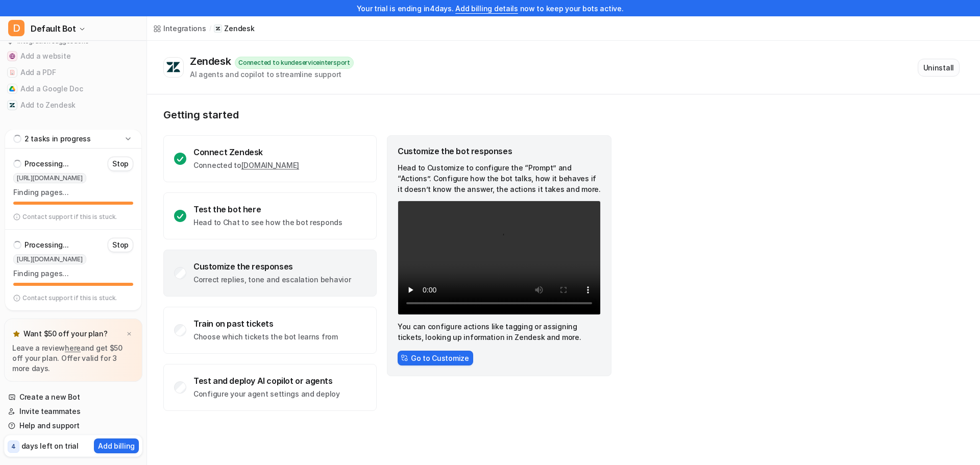 Image resolution: width=980 pixels, height=465 pixels. Describe the element at coordinates (73, 412) in the screenshot. I see `a: Invite teammates` at that location.